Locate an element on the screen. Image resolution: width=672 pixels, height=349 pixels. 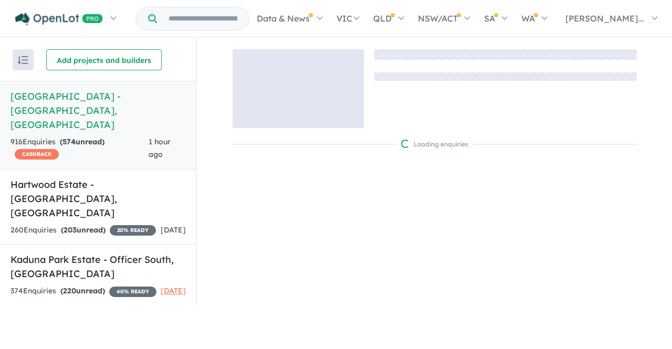
span: 20 % READY is located at coordinates (133, 230).